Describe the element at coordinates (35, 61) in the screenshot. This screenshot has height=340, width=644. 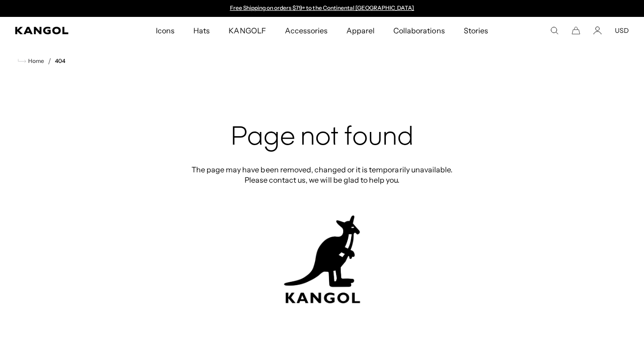
I see `span: Home` at that location.